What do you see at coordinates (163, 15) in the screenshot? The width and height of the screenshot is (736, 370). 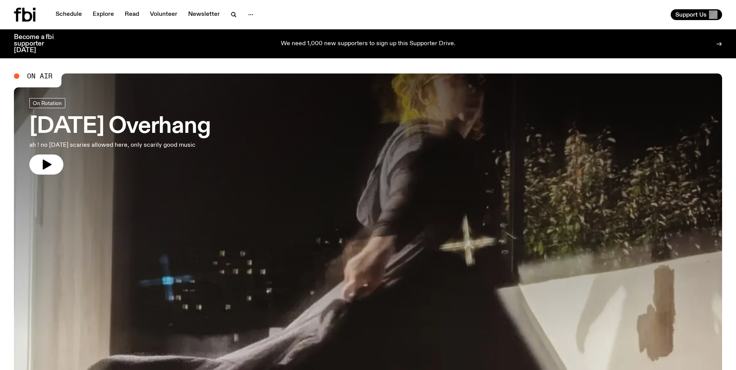 I see `a: Volunteer` at bounding box center [163, 15].